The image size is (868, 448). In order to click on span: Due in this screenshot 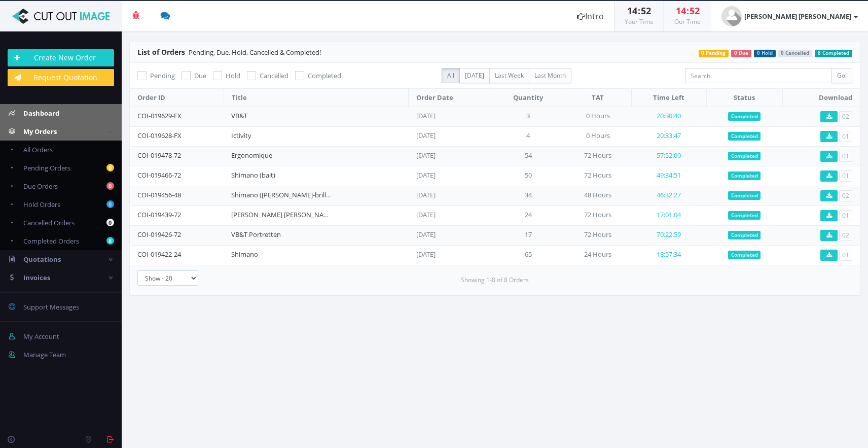, I will do `click(200, 76)`.